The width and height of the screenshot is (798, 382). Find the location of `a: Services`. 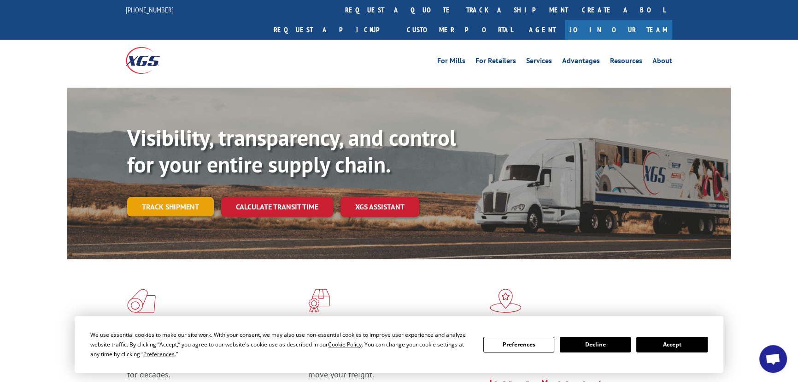

a: Services is located at coordinates (539, 62).